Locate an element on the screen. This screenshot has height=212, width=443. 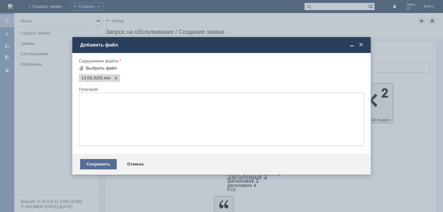
div: Описание is located at coordinates (221, 89).